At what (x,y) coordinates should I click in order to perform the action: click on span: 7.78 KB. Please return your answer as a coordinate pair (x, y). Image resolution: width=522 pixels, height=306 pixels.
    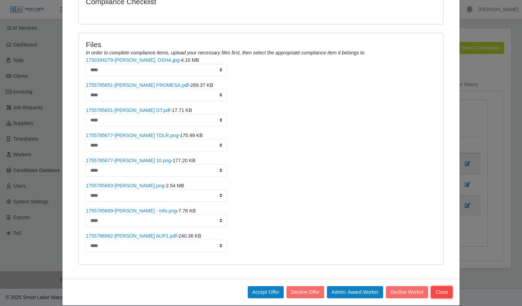
    Looking at the image, I should click on (187, 211).